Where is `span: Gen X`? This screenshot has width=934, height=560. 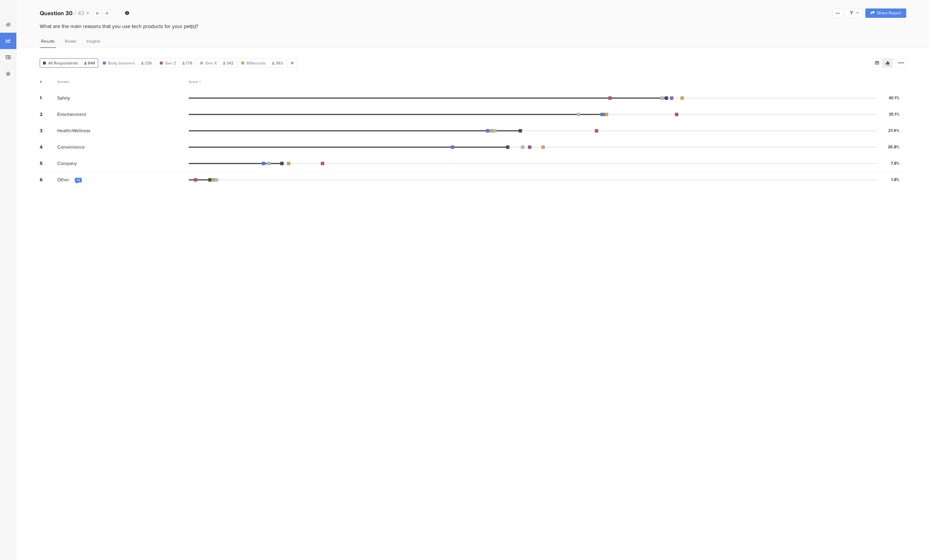 span: Gen X is located at coordinates (211, 63).